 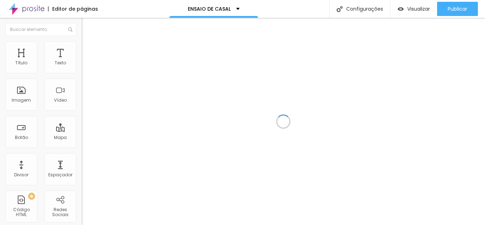 What do you see at coordinates (458, 9) in the screenshot?
I see `button: Publicar` at bounding box center [458, 9].